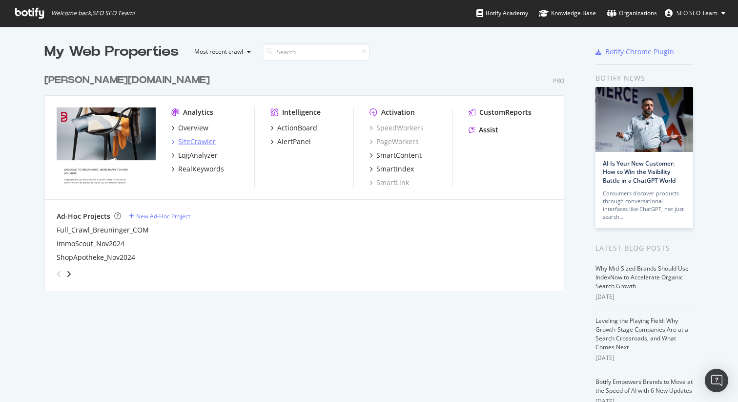 This screenshot has height=402, width=738. I want to click on a: CustomReports, so click(500, 112).